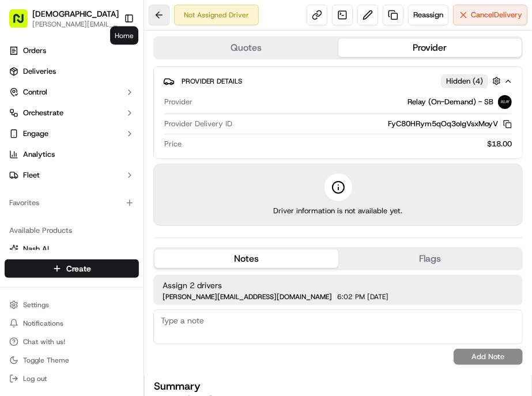  I want to click on button: Nash AI, so click(72, 249).